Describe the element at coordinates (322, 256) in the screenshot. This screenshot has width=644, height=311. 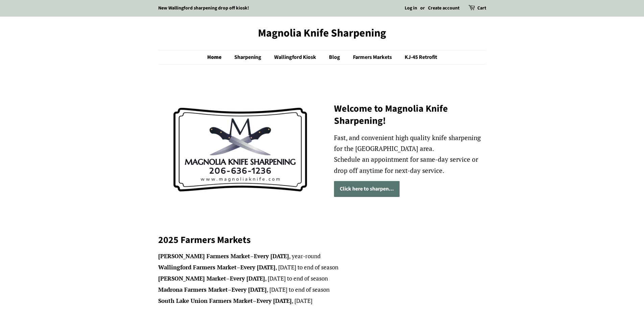
I see `li: – , year-round` at that location.